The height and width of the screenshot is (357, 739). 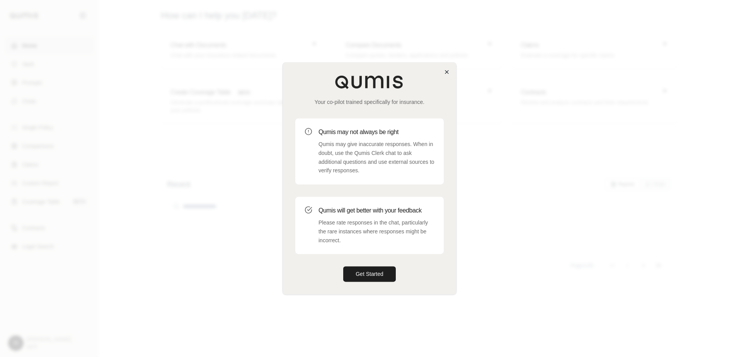 I want to click on h3: Qumis may not always be right, so click(x=377, y=132).